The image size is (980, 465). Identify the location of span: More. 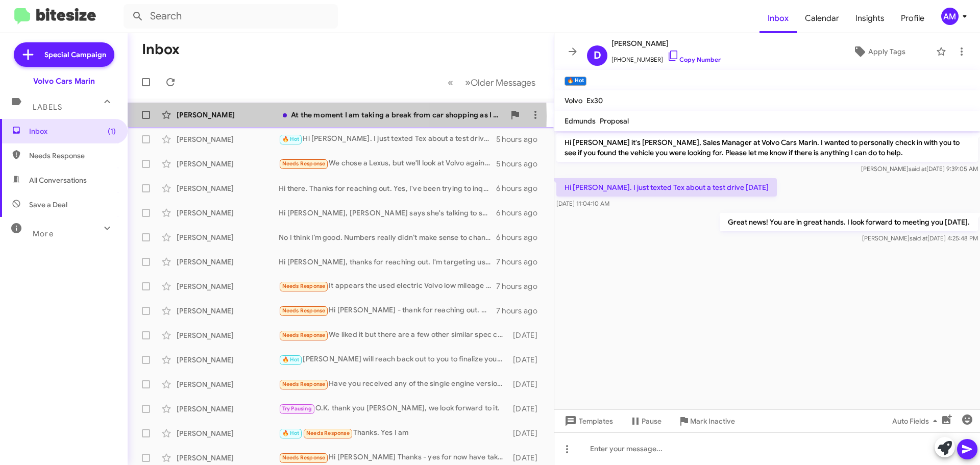
(42, 233).